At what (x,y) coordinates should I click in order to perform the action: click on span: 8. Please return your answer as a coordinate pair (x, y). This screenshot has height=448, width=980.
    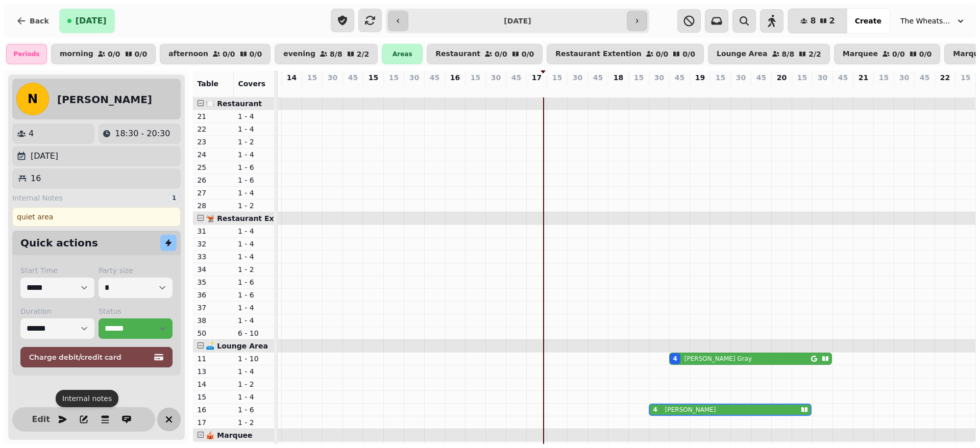
    Looking at the image, I should click on (812, 21).